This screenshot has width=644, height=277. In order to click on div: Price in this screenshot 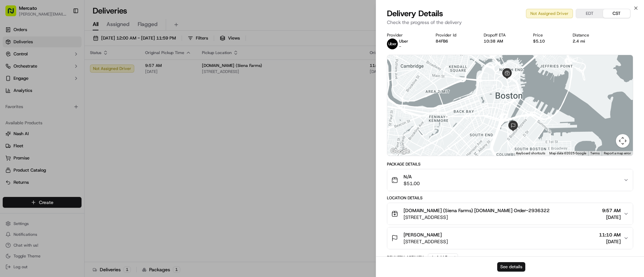, I will do `click(547, 35)`.